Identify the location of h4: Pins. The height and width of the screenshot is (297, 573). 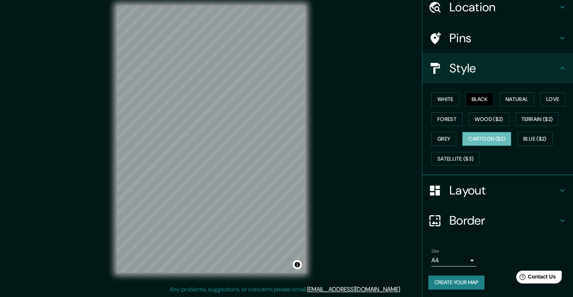
(504, 38).